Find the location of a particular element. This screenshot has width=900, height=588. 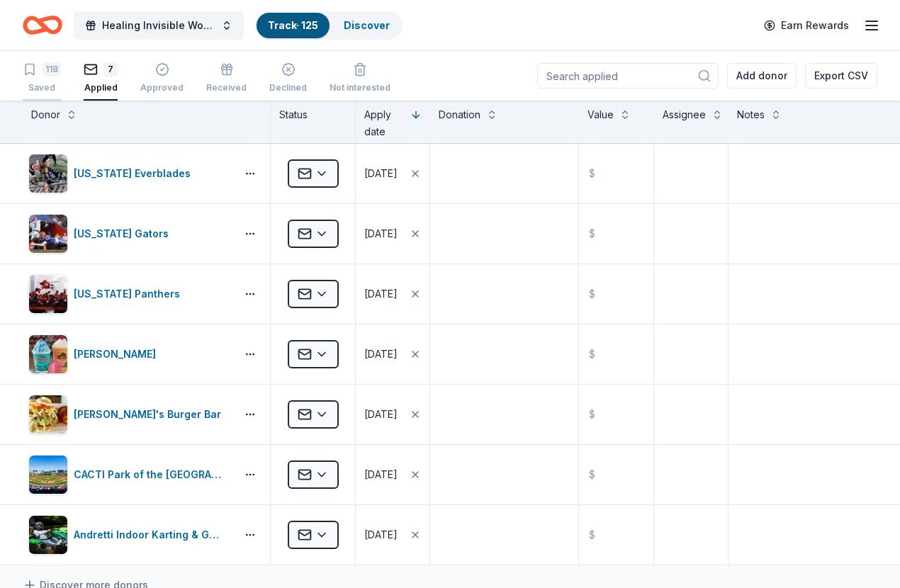

div: Donor is located at coordinates (45, 115).